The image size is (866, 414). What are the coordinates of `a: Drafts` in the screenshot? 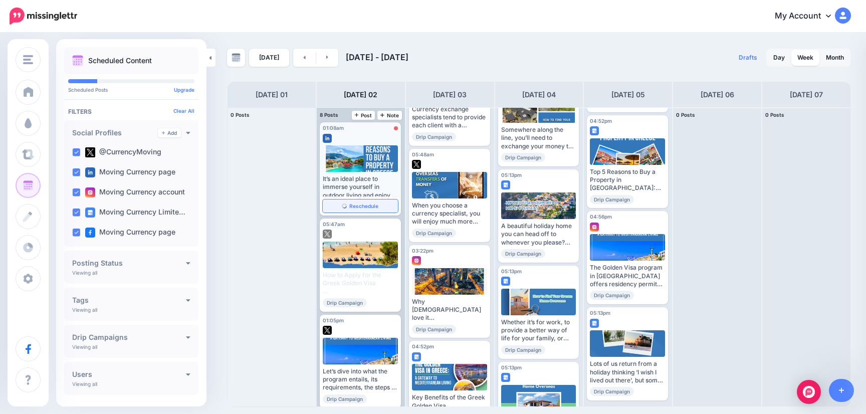 It's located at (748, 58).